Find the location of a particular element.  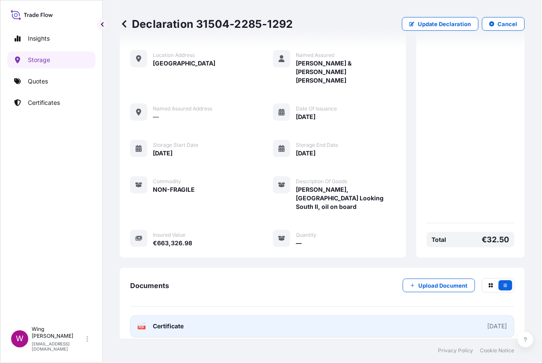

text: PDF is located at coordinates (142, 327).